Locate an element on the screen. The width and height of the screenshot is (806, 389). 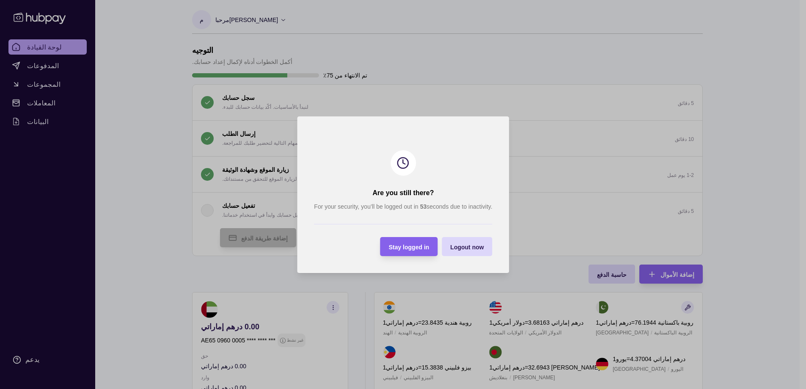
p: For your security, you’ll be logged out in seconds due to inactivity. is located at coordinates (403, 206).